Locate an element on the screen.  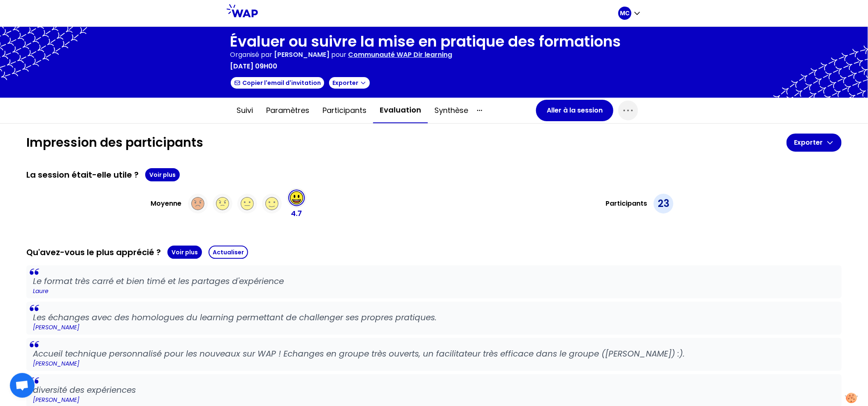
p: Laure is located at coordinates (434, 291).